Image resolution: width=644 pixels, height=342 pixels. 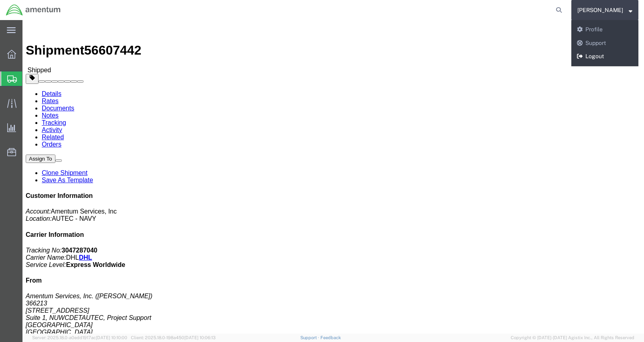 What do you see at coordinates (33, 10) in the screenshot?
I see `img: logo` at bounding box center [33, 10].